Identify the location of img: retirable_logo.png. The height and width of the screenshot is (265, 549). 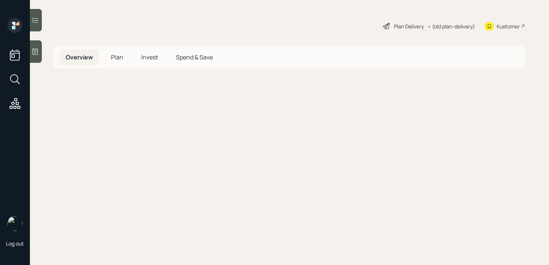
(15, 223).